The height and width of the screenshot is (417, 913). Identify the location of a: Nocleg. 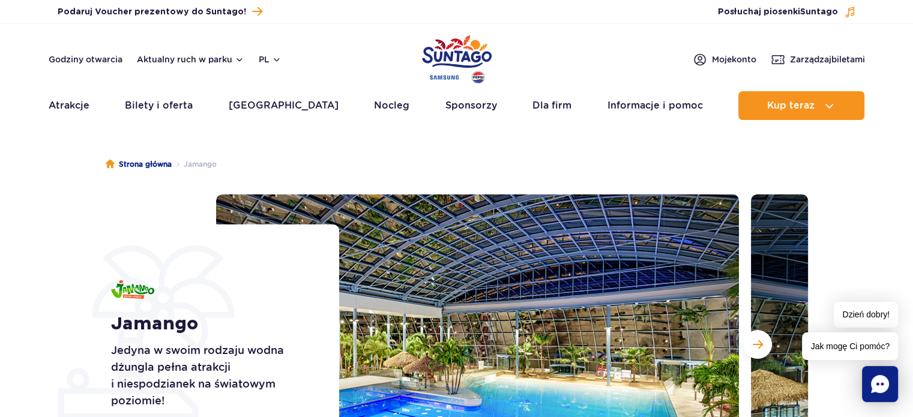
(391, 106).